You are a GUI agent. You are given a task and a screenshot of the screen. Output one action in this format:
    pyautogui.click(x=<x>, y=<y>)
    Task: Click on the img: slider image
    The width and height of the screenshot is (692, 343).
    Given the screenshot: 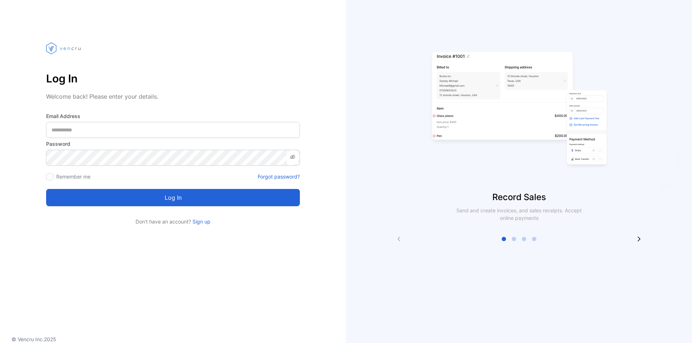 What is the action you would take?
    pyautogui.click(x=519, y=110)
    